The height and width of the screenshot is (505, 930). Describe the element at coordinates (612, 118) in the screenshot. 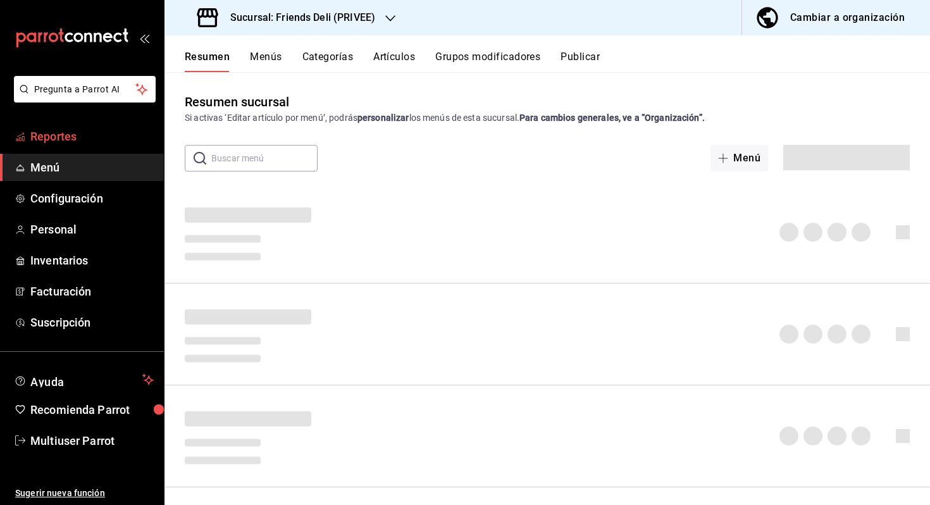

I see `strong: Para cambios generales, ve a “Organización”.` at that location.